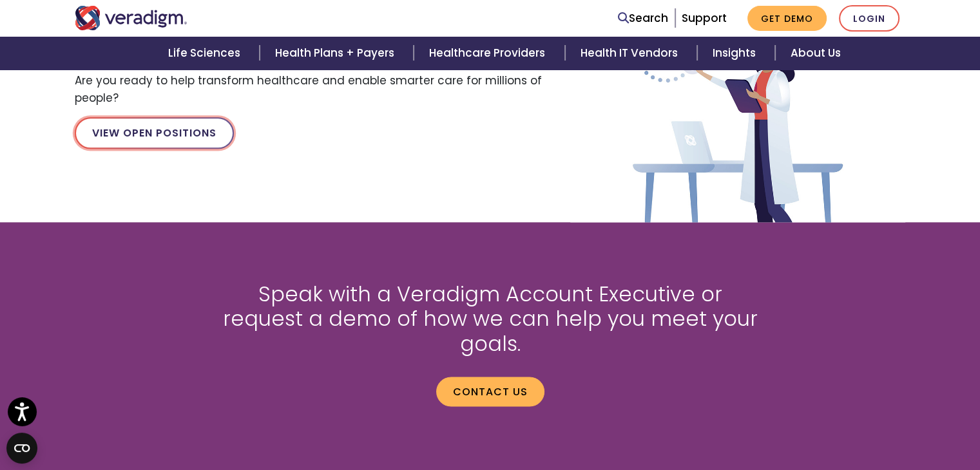 This screenshot has width=980, height=470. What do you see at coordinates (131, 18) in the screenshot?
I see `img: Veradigm logo` at bounding box center [131, 18].